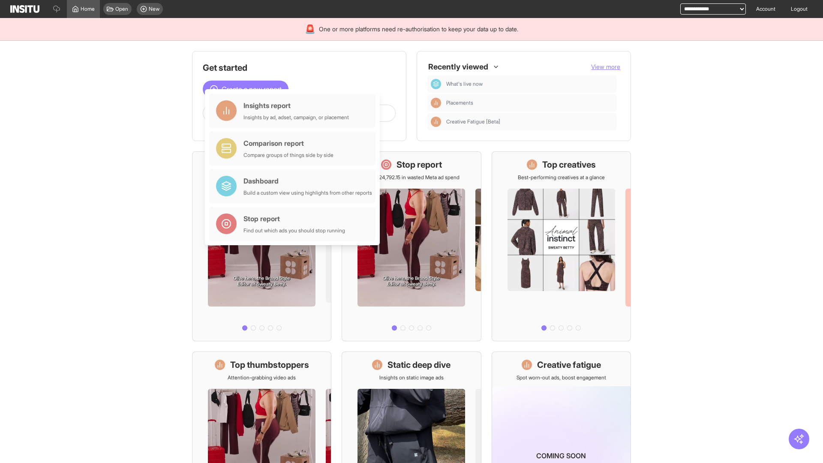 This screenshot has height=463, width=823. What do you see at coordinates (288, 155) in the screenshot?
I see `div: Compare groups of things side by side` at bounding box center [288, 155].